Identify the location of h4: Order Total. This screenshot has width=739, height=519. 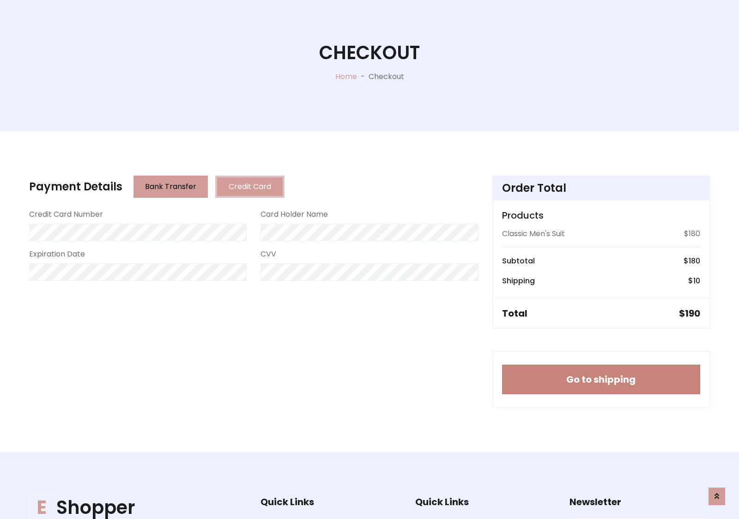
(601, 188).